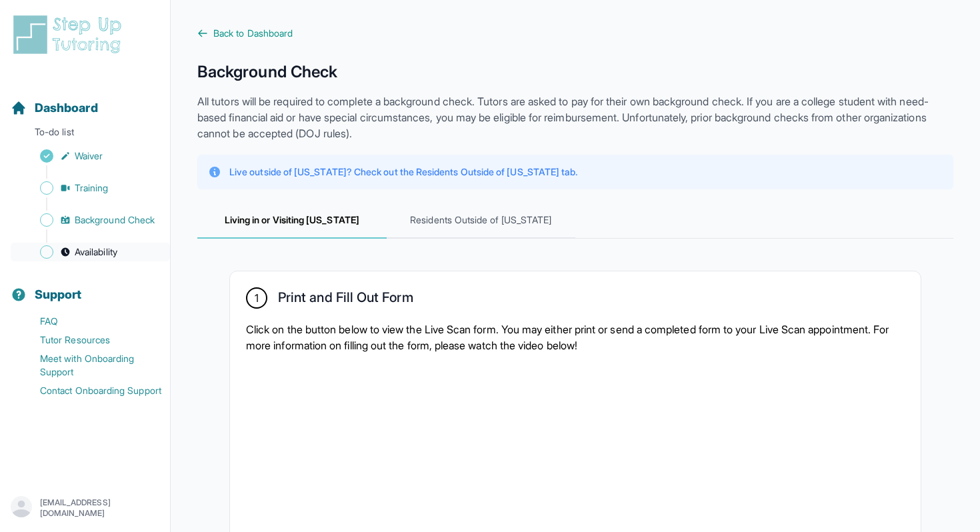  I want to click on span: Training, so click(91, 188).